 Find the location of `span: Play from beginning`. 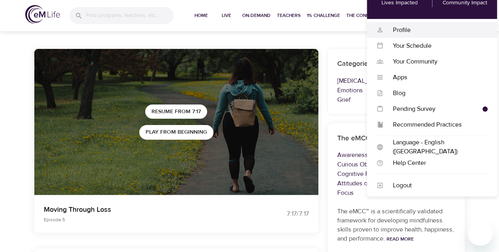

span: Play from beginning is located at coordinates (176, 132).